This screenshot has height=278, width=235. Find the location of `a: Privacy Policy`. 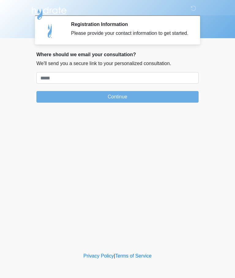

a: Privacy Policy is located at coordinates (99, 256).